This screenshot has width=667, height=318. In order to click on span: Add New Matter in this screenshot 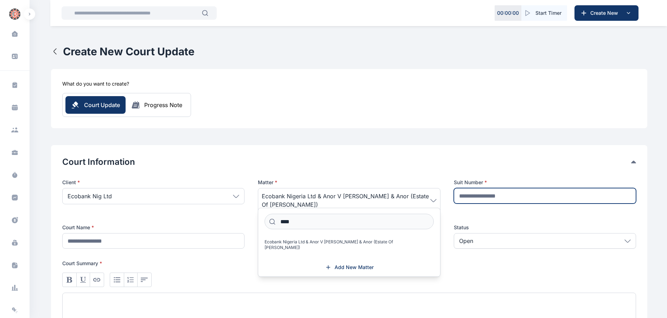, I will do `click(354, 267)`.